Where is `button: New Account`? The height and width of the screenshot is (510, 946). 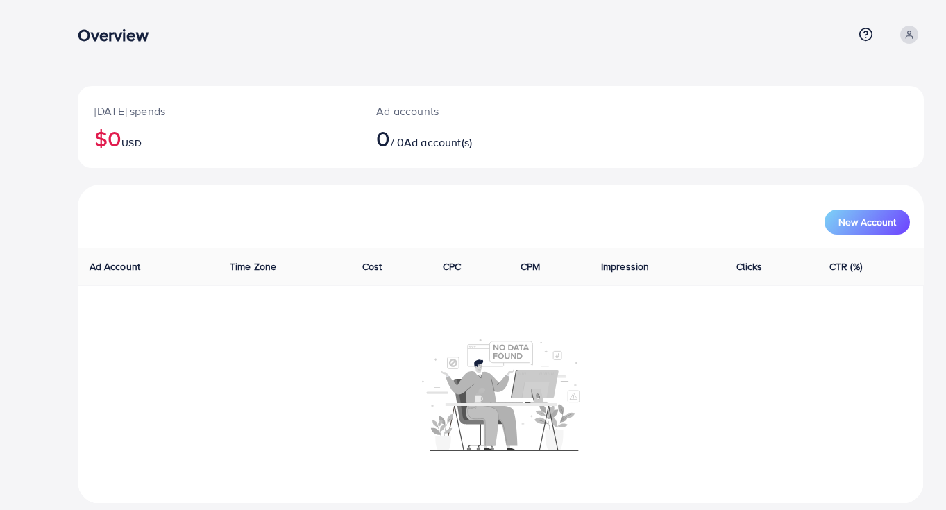 button: New Account is located at coordinates (867, 222).